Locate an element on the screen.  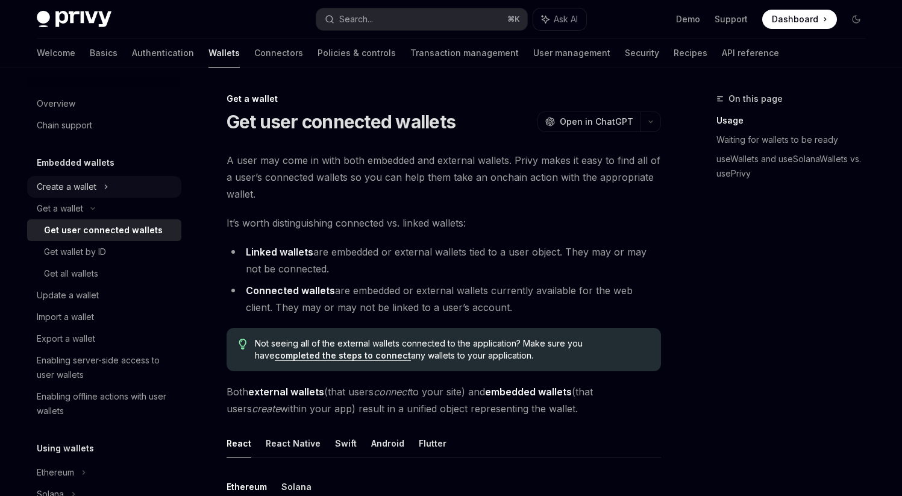
a: Waiting for wallets to be ready is located at coordinates (796, 140).